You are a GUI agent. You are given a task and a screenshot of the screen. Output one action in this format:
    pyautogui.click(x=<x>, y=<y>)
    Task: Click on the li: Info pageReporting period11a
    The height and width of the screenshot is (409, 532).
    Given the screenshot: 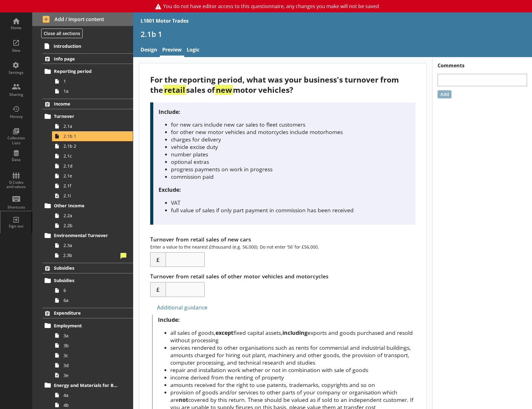 What is the action you would take?
    pyautogui.click(x=83, y=74)
    